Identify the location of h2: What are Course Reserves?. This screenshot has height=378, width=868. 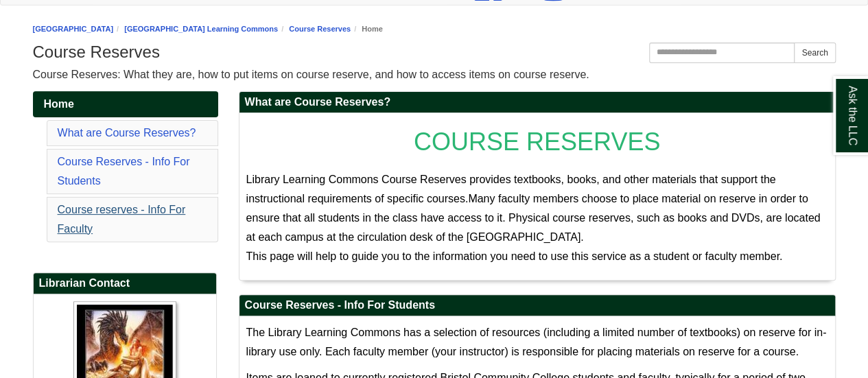
(537, 102).